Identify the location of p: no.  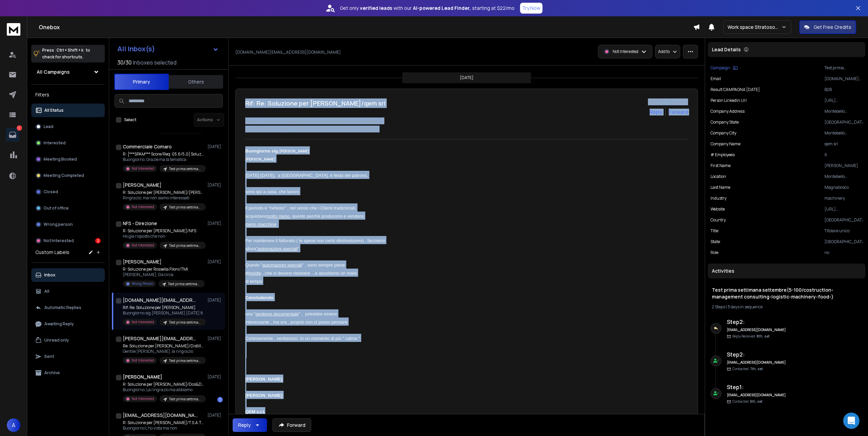
(844, 252).